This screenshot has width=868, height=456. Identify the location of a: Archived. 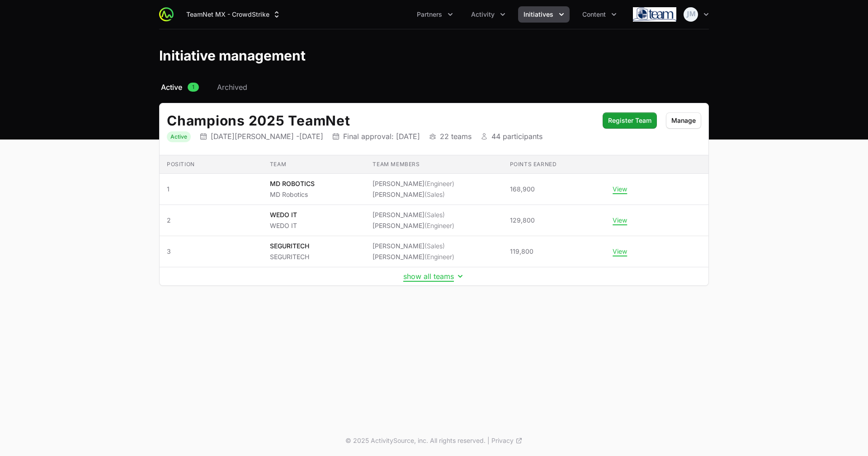
(232, 87).